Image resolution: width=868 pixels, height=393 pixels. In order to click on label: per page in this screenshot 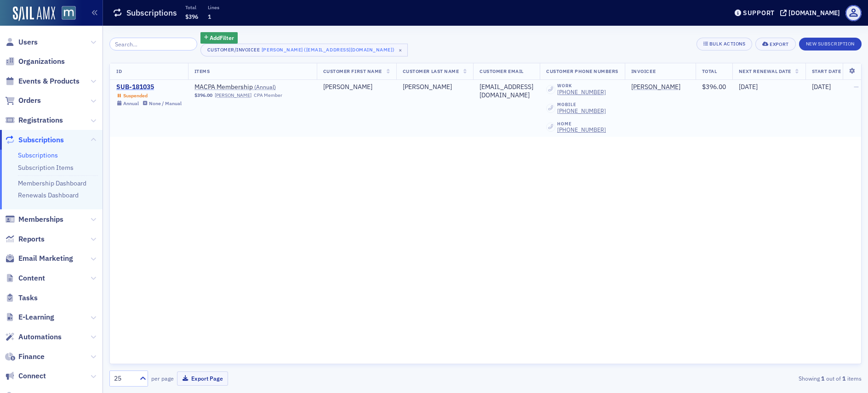, I will do `click(162, 378)`.